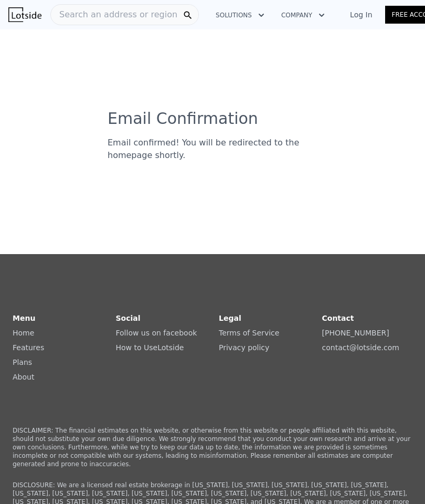  I want to click on a: Plans, so click(22, 362).